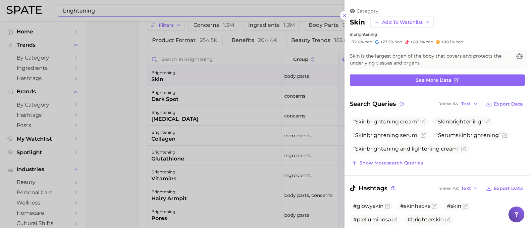  What do you see at coordinates (434, 80) in the screenshot?
I see `span: See more data` at bounding box center [434, 80].